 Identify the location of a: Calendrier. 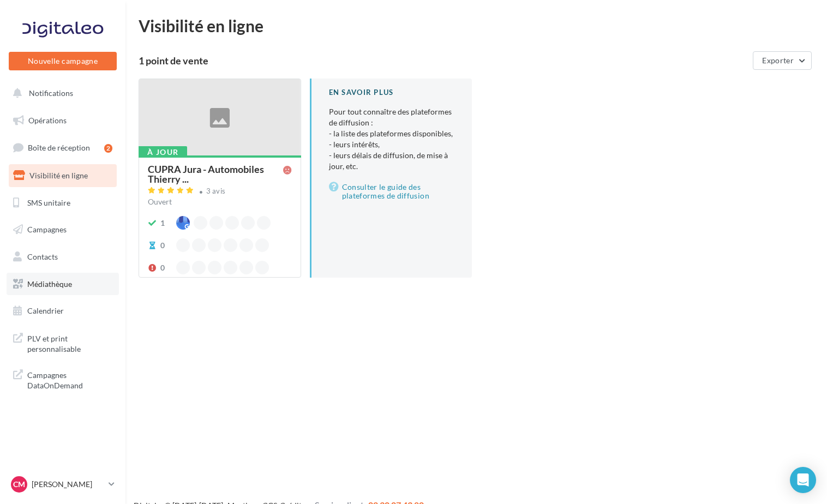
(63, 311).